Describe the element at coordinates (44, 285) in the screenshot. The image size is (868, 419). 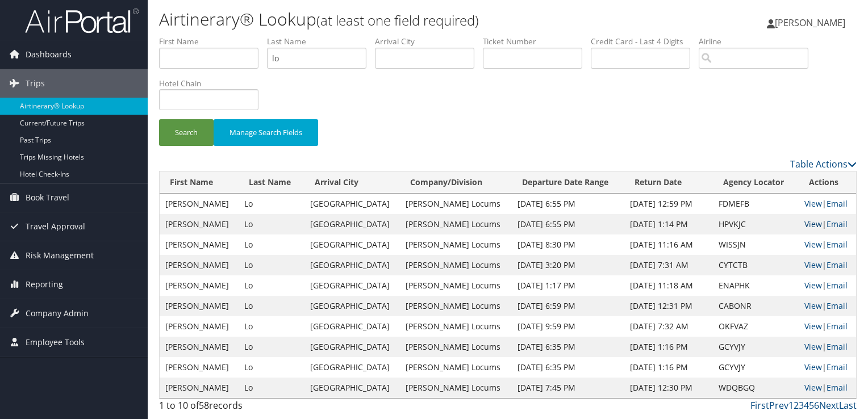
I see `span: Reporting` at that location.